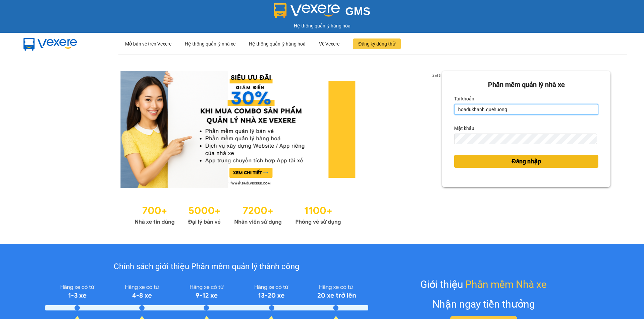 Image resolution: width=644 pixels, height=319 pixels. What do you see at coordinates (526, 161) in the screenshot?
I see `span: Đăng nhập` at bounding box center [526, 161].